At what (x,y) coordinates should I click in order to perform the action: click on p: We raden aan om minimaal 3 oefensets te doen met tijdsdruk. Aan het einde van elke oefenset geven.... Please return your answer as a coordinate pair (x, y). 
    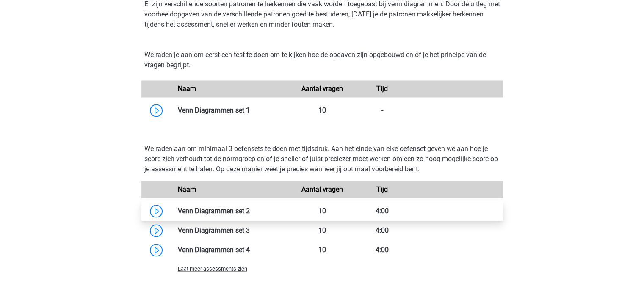
    Looking at the image, I should click on (322, 159).